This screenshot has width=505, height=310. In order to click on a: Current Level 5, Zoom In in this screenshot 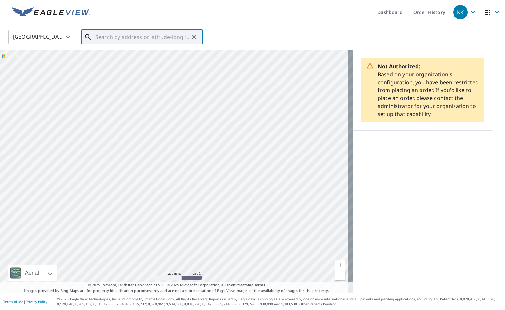, I will do `click(340, 265)`.